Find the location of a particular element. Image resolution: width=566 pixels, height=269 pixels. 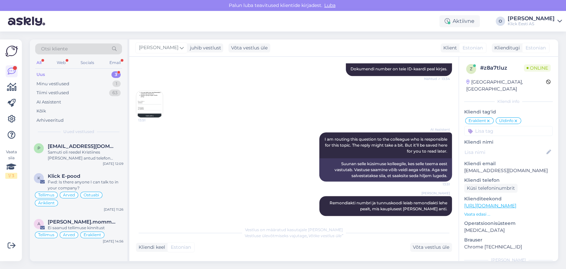

div: juhib vestlust is located at coordinates (204, 48).